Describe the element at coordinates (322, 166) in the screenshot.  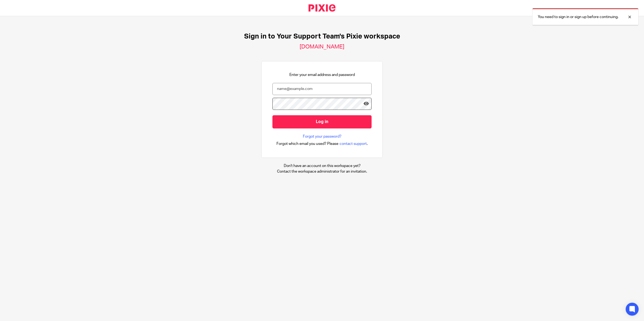
I see `p: Don't have an account on this workspace yet?` at that location.